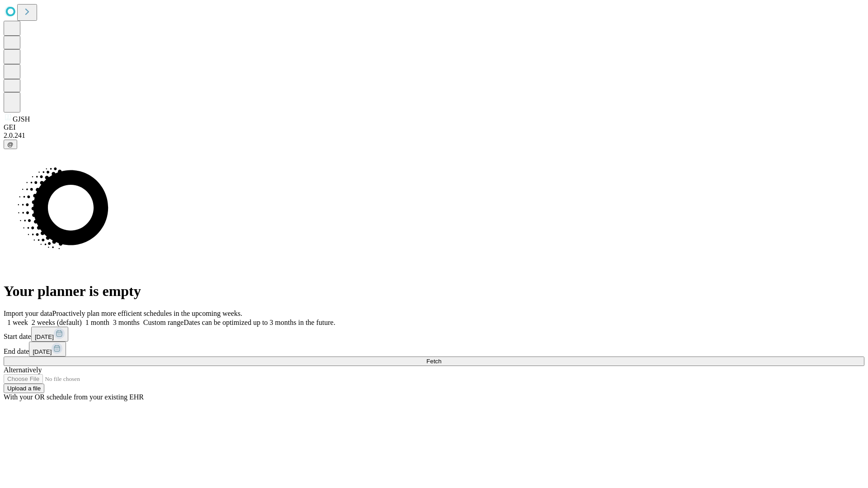 This screenshot has width=868, height=488. I want to click on div: Start date, so click(434, 334).